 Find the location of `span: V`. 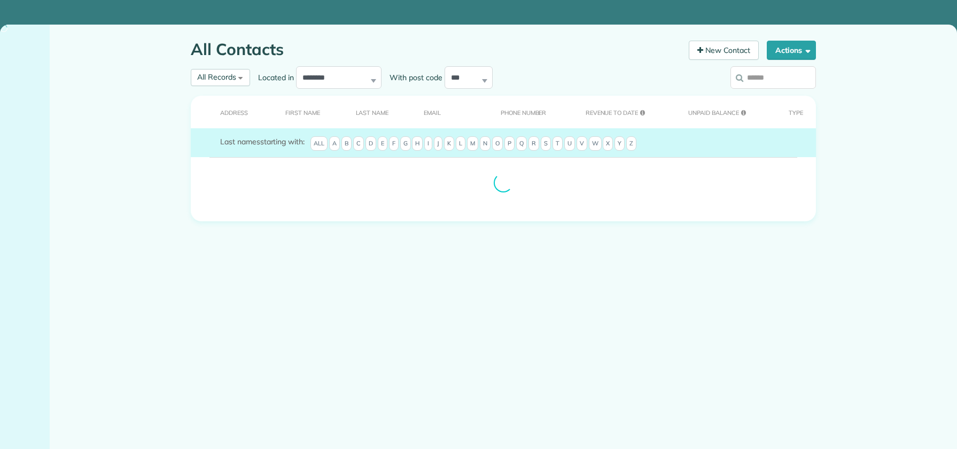

span: V is located at coordinates (582, 144).